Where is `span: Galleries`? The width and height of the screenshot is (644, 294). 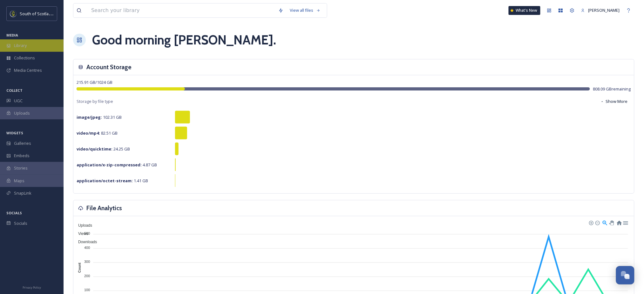
span: Galleries is located at coordinates (23, 143).